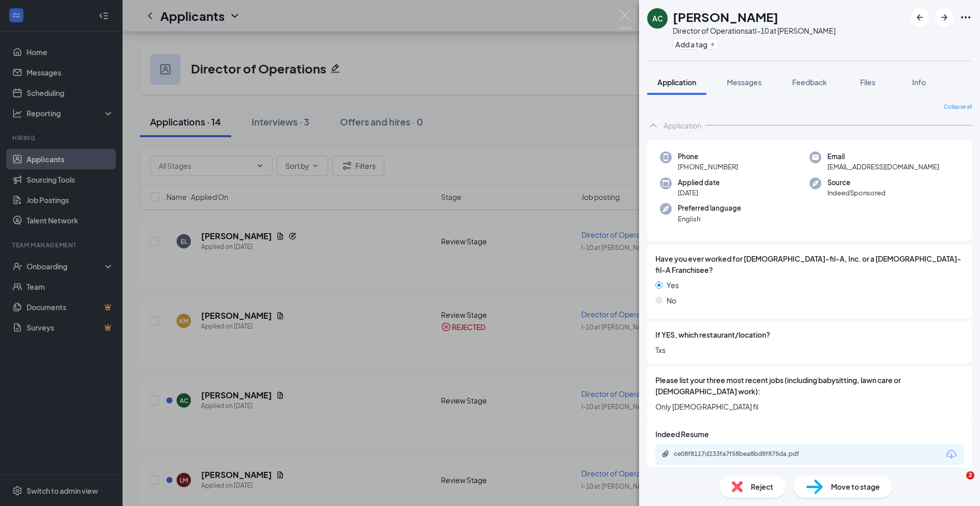  Describe the element at coordinates (709, 219) in the screenshot. I see `span: English` at that location.